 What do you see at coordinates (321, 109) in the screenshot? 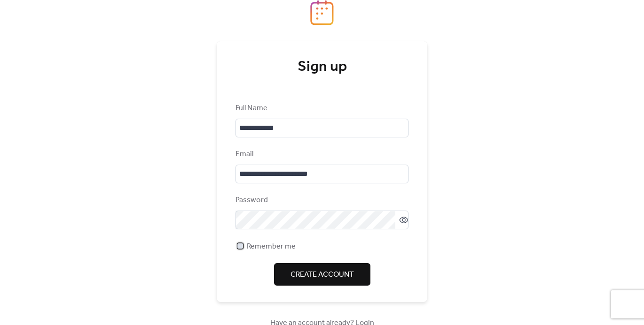
I see `div: Full Name` at bounding box center [321, 109].